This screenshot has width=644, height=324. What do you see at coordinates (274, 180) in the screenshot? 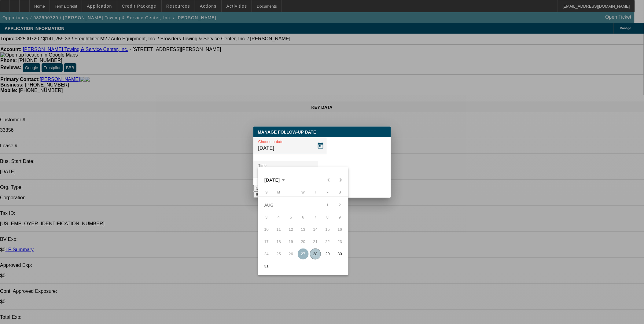
I see `button: Choose month and year` at bounding box center [274, 180].